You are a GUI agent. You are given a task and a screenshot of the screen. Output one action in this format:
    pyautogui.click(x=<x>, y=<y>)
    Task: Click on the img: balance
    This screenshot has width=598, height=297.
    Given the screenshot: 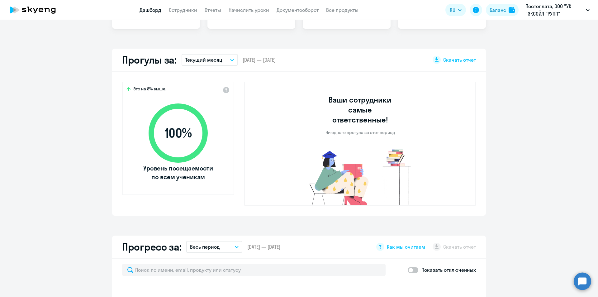 What is the action you would take?
    pyautogui.click(x=512, y=10)
    